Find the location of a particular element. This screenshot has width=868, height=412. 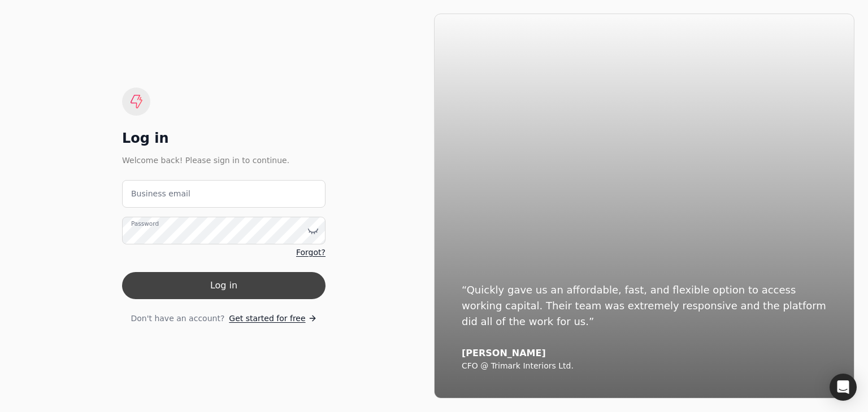

div: Log in is located at coordinates (224, 138).